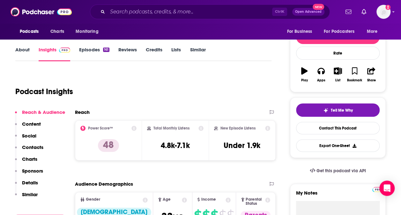 The width and height of the screenshot is (401, 215). I want to click on button: Reach & Audience, so click(40, 115).